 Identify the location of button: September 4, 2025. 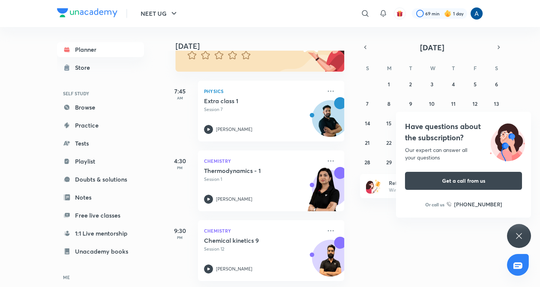
(454, 84).